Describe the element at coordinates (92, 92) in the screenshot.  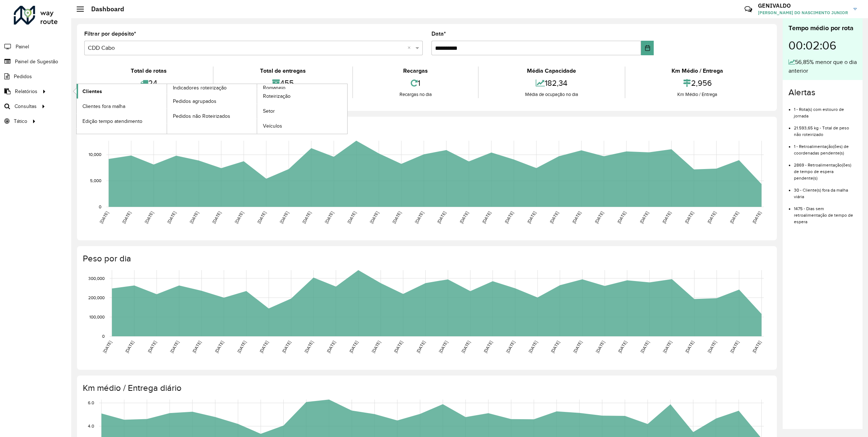
I see `span: Clientes` at that location.